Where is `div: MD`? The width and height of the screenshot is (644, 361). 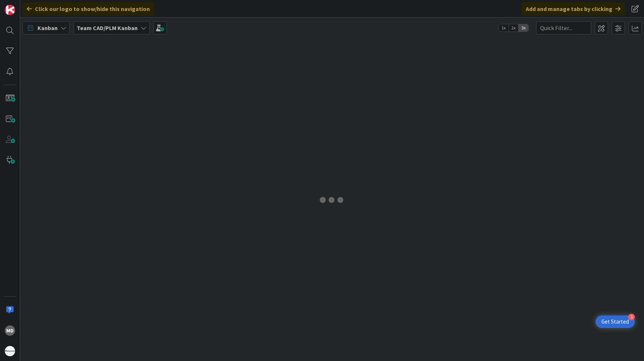 div: MD is located at coordinates (10, 330).